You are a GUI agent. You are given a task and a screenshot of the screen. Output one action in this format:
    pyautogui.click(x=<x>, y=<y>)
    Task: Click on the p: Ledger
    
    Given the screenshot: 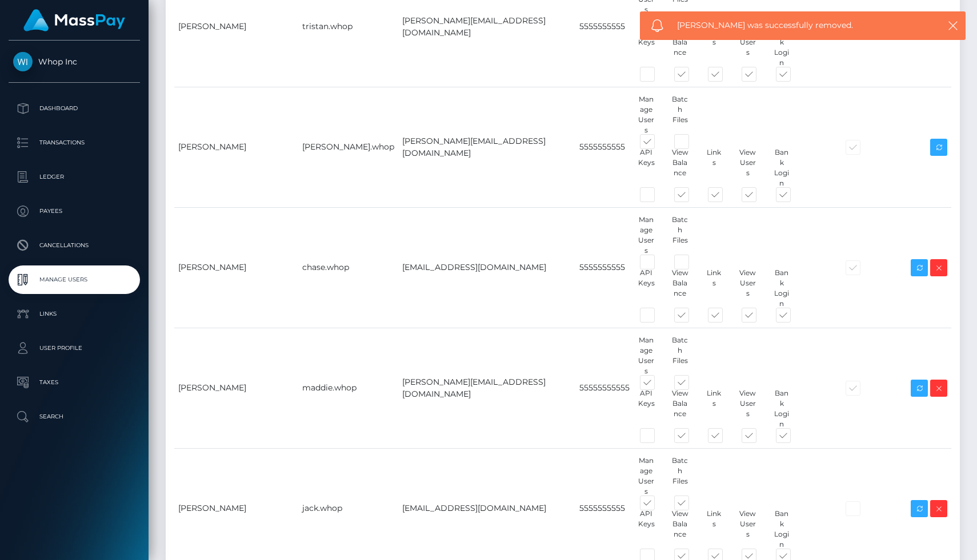 What is the action you would take?
    pyautogui.click(x=74, y=177)
    